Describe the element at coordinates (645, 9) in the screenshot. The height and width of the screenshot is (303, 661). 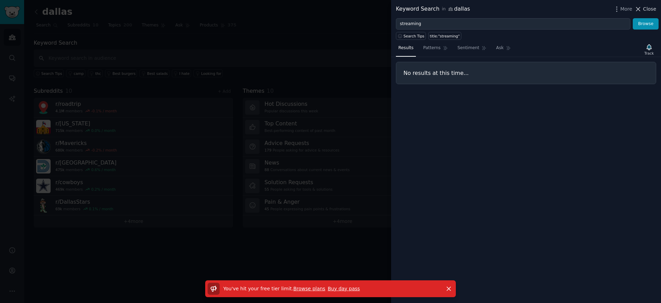
I see `button: Close` at that location.